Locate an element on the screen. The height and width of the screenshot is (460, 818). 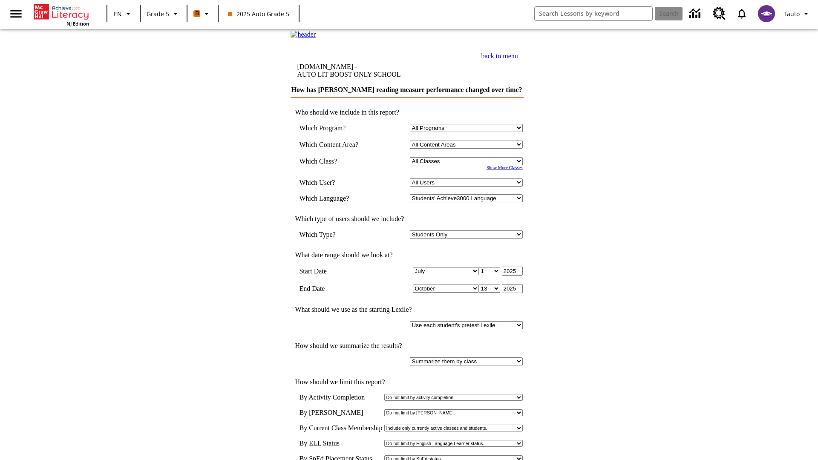
td: Which Type? is located at coordinates (337, 234).